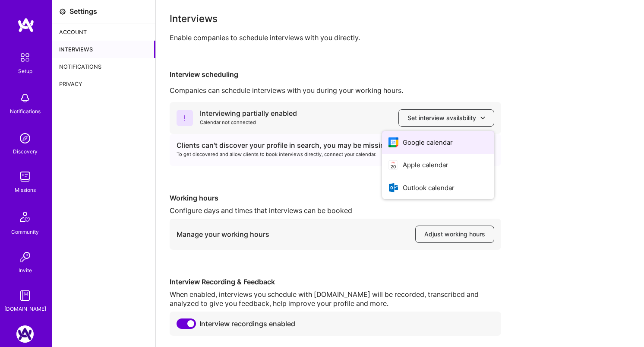 This screenshot has height=347, width=644. What do you see at coordinates (25, 270) in the screenshot?
I see `div: Invite` at bounding box center [25, 270].